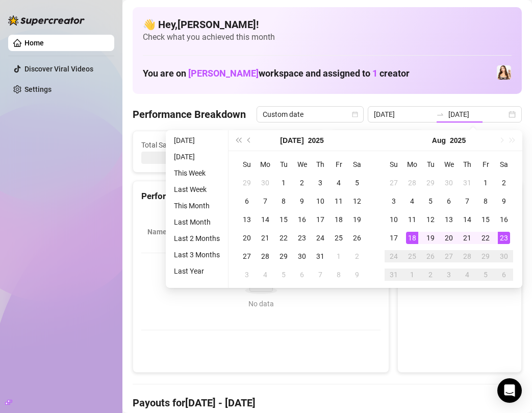  What do you see at coordinates (355, 114) in the screenshot?
I see `span: calendar` at bounding box center [355, 114].